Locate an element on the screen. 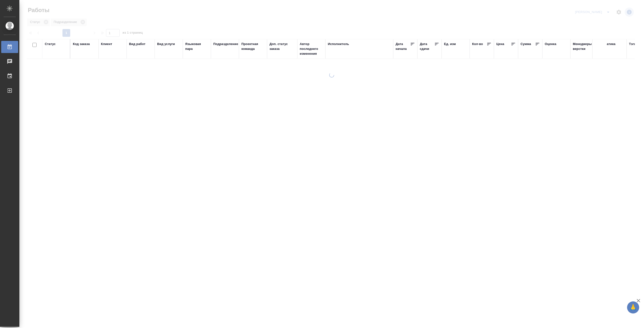 This screenshot has width=644, height=328. div: Исполнитель is located at coordinates (338, 44).